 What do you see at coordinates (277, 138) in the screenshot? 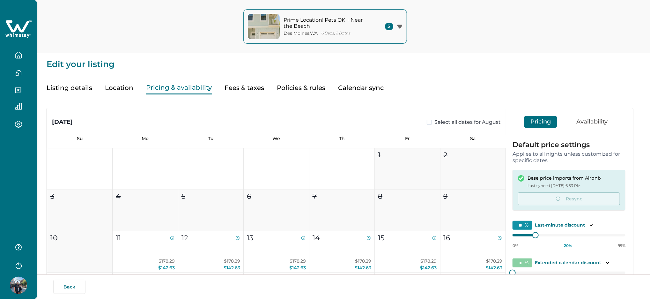
I see `p: We` at bounding box center [277, 138].